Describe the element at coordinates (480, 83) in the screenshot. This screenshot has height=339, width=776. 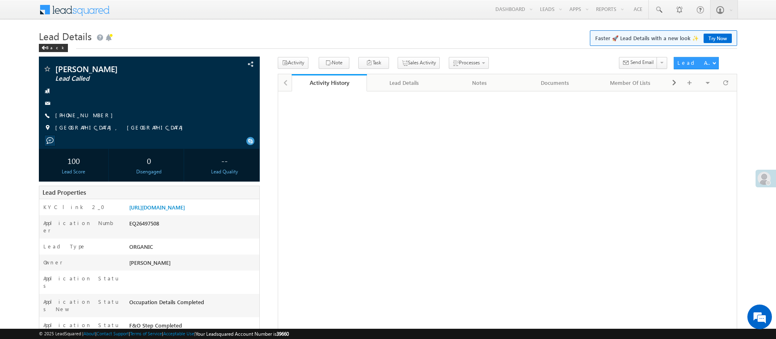
I see `div: Notes` at that location.